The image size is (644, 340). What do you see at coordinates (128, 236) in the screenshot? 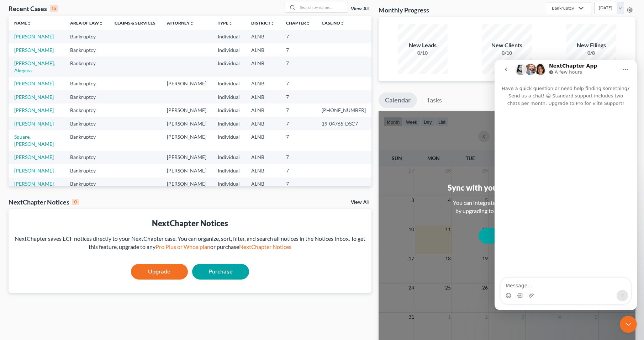
I see `button: Send a message…` at bounding box center [128, 236].